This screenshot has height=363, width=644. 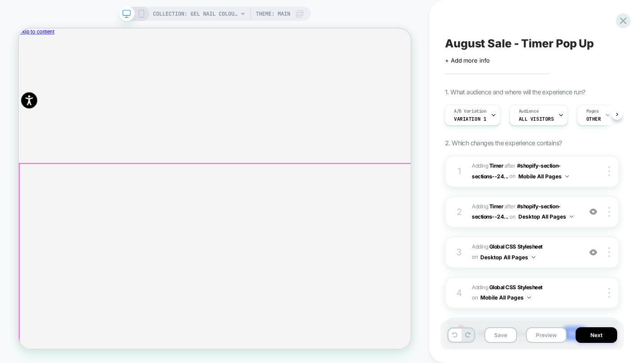 What do you see at coordinates (519, 44) in the screenshot?
I see `span: August Sale - Timer Pop Up` at bounding box center [519, 44].